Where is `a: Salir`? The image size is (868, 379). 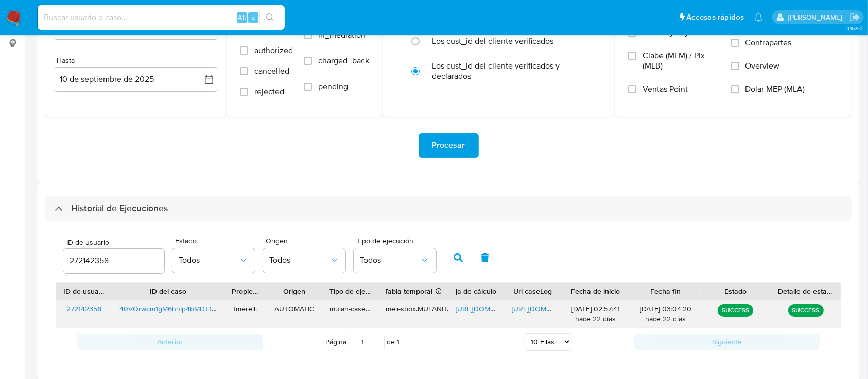
a: Salir is located at coordinates (855, 17).